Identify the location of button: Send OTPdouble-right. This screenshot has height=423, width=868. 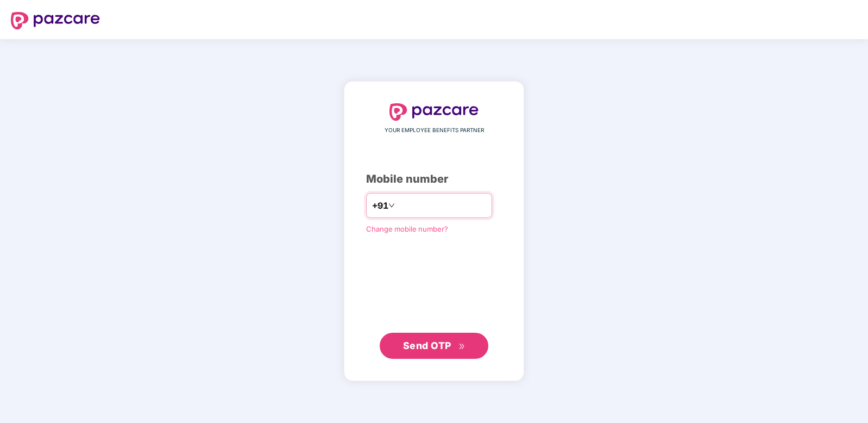
(434, 346).